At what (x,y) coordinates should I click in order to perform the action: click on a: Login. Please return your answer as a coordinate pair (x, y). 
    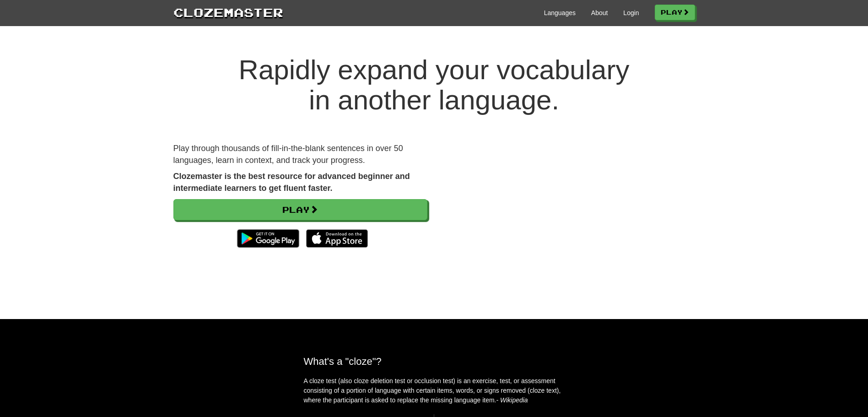
    Looking at the image, I should click on (631, 13).